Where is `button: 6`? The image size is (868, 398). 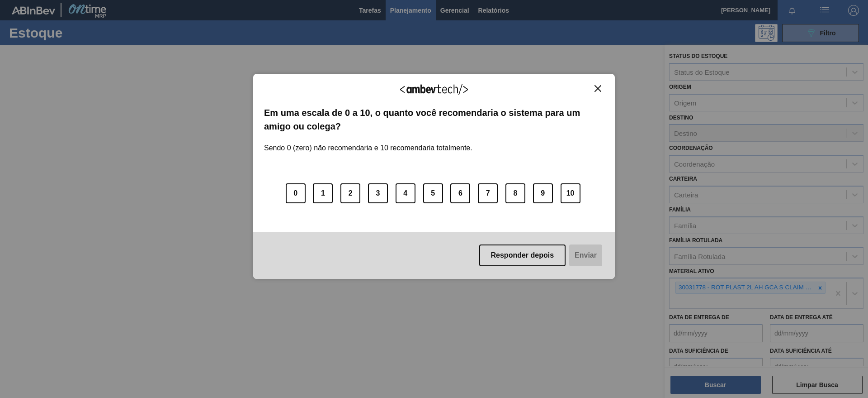 button: 6 is located at coordinates (460, 193).